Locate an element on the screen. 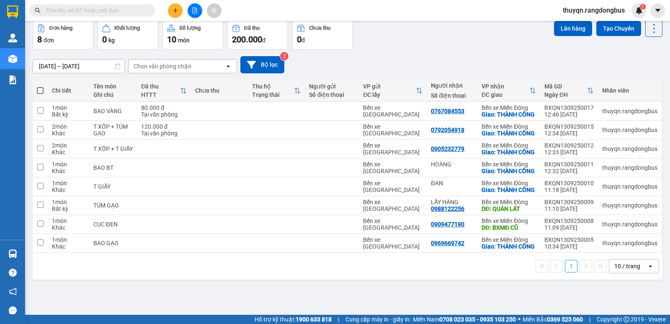 Image resolution: width=670 pixels, height=324 pixels. span: question-circle is located at coordinates (13, 272).